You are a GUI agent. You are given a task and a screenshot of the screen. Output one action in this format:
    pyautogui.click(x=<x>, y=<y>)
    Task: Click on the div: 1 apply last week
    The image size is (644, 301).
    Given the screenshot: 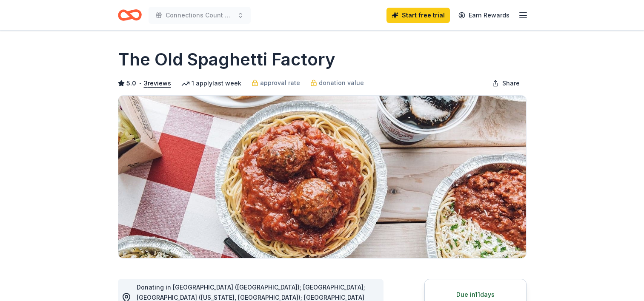 What is the action you would take?
    pyautogui.click(x=211, y=83)
    